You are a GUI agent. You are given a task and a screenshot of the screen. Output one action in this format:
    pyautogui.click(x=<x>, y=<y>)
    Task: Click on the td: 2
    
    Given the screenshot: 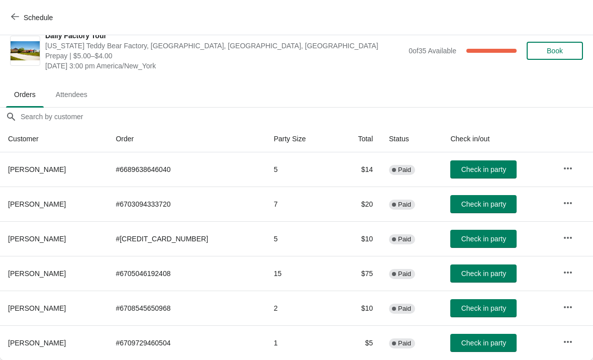 What is the action you would take?
    pyautogui.click(x=301, y=307)
    